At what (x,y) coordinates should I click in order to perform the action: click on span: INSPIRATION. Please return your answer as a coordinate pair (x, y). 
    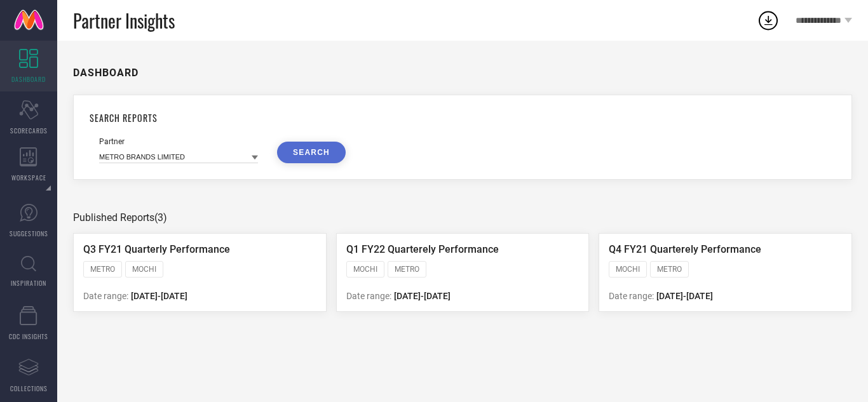
    Looking at the image, I should click on (28, 282).